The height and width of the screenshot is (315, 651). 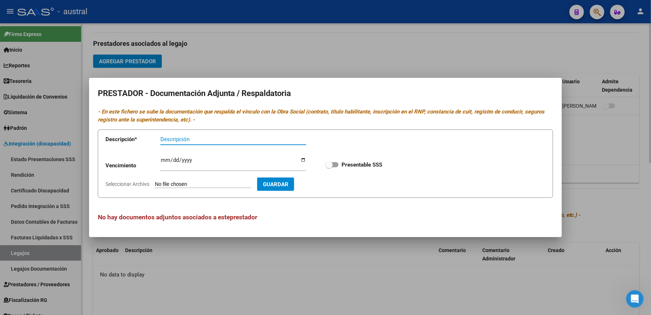 I want to click on h3: No hay documentos adjuntos asociados a este, so click(x=325, y=217).